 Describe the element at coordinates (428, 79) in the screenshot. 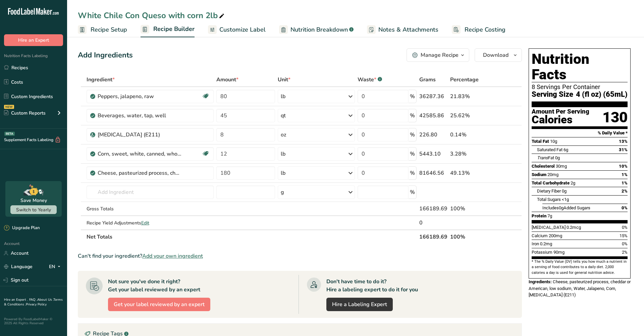

I see `span: Grams` at that location.